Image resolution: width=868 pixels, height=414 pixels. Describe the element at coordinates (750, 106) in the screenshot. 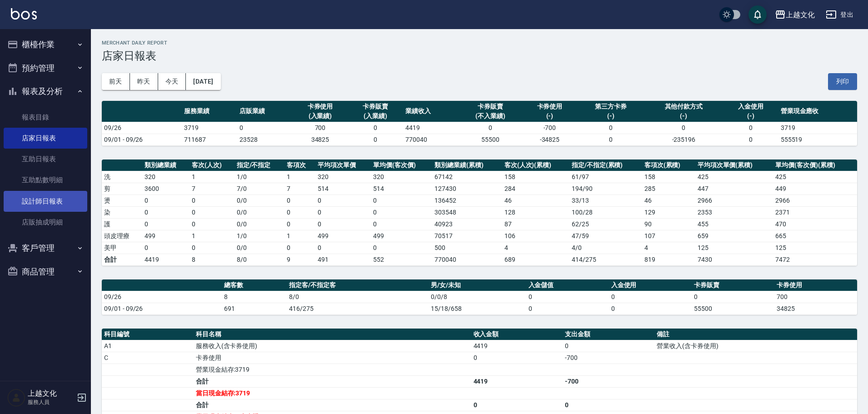

I see `div: 入金使用` at that location.